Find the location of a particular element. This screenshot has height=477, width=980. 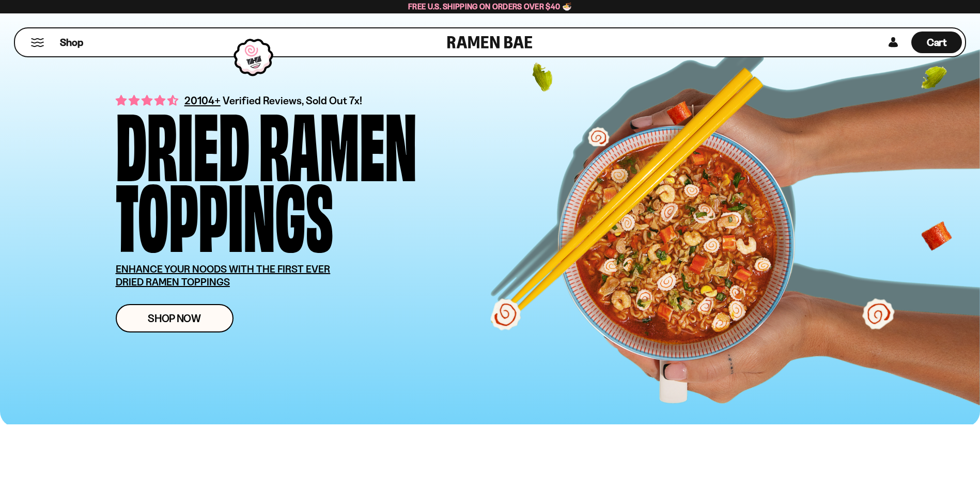

a: Cart is located at coordinates (936, 43).